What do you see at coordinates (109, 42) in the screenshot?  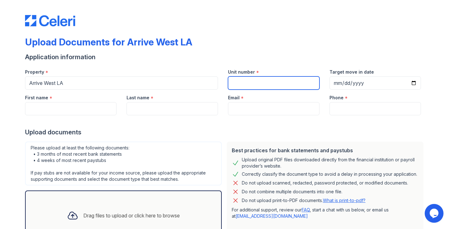 I see `div: Upload Documents for Arrive West LA` at bounding box center [109, 42].